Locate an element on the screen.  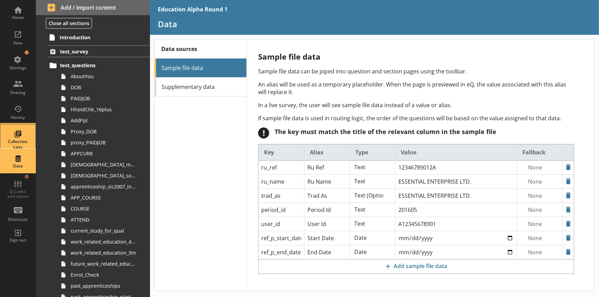
div: Settings is located at coordinates (18, 68).